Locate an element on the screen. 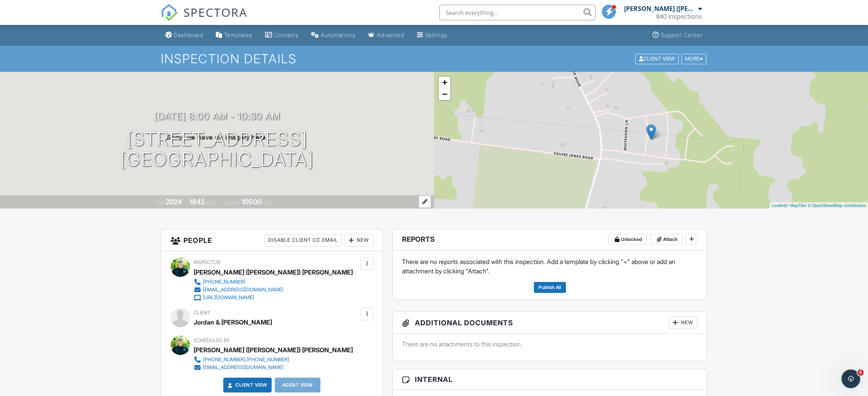  p: There are no attachments to this inspection. is located at coordinates (550, 344).